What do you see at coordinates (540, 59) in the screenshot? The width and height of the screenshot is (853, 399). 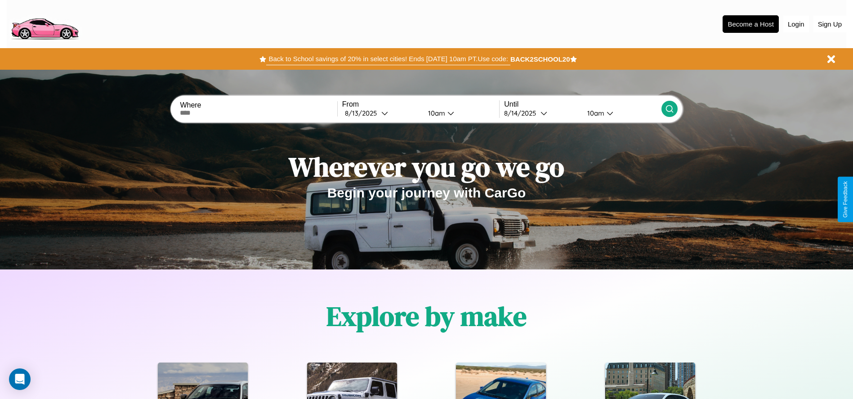 I see `b: BACK2SCHOOL20` at bounding box center [540, 59].